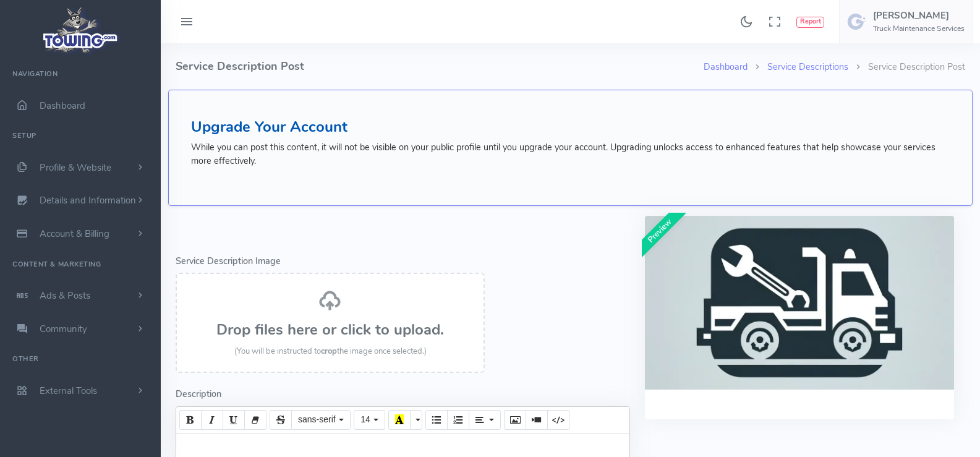 This screenshot has height=457, width=980. Describe the element at coordinates (65, 295) in the screenshot. I see `span: Ads & Posts` at that location.